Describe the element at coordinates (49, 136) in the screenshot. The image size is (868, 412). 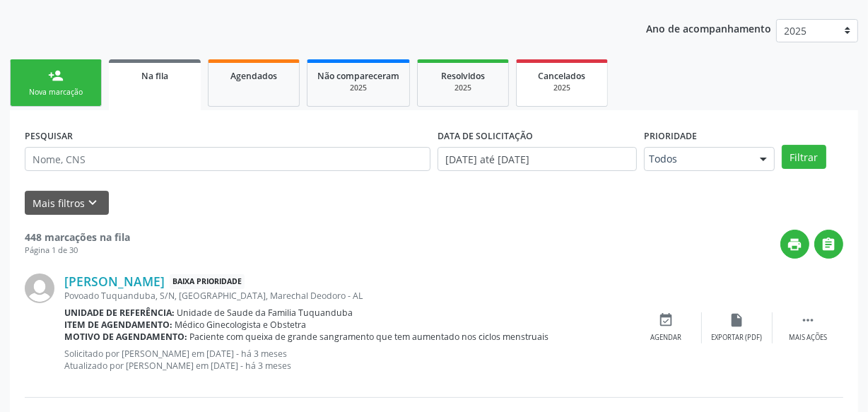
I see `label: PESQUISAR` at that location.